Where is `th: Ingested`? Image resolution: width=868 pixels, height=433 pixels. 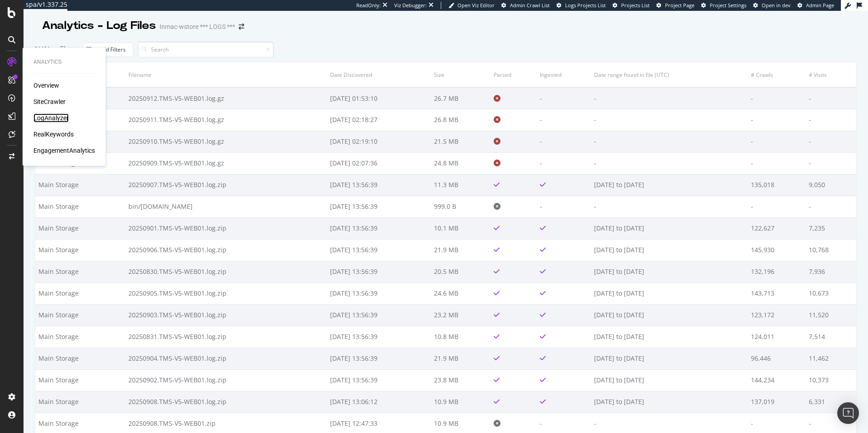
th: Ingested is located at coordinates (564, 74).